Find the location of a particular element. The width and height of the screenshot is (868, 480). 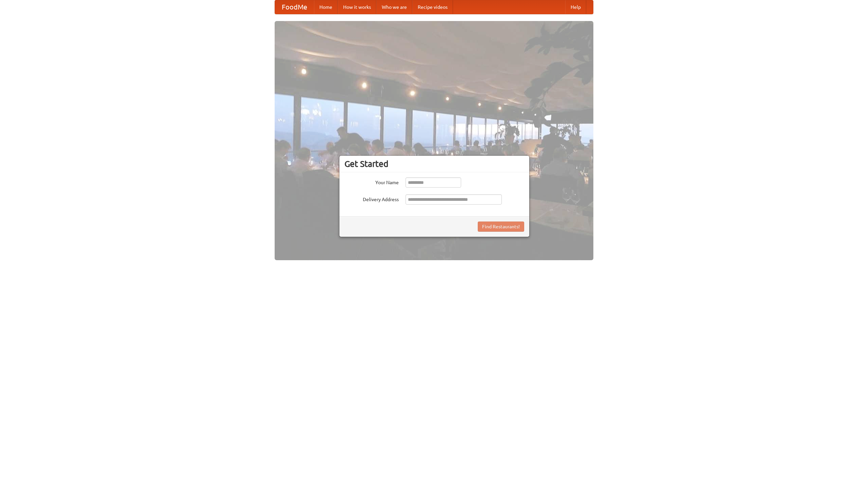

a: Home is located at coordinates (326, 7).